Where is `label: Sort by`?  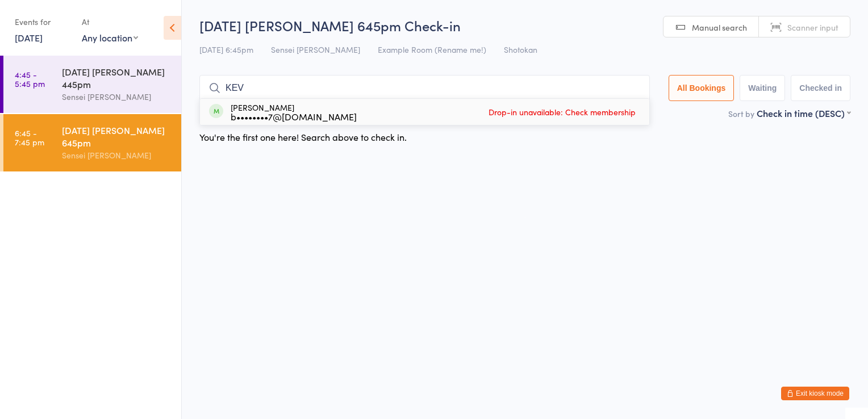
label: Sort by is located at coordinates (741, 114).